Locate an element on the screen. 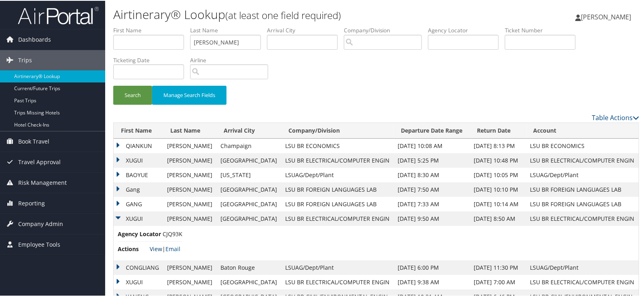 Image resolution: width=644 pixels, height=296 pixels. a: View is located at coordinates (156, 248).